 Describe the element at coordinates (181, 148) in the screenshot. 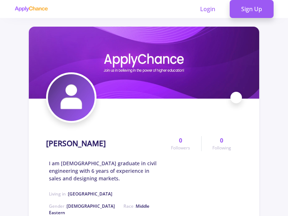

I see `span: Followers` at that location.